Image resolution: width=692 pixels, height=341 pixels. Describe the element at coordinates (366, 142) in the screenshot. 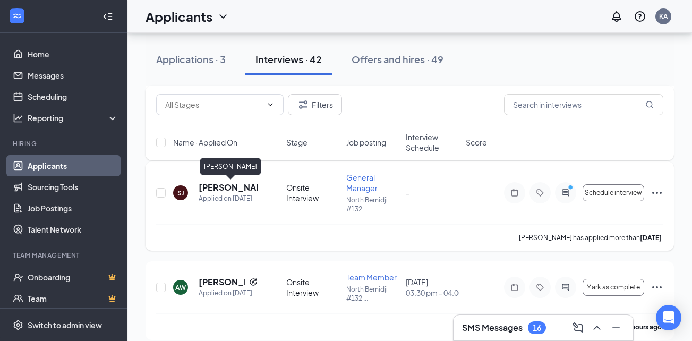

I see `span: Job posting` at that location.